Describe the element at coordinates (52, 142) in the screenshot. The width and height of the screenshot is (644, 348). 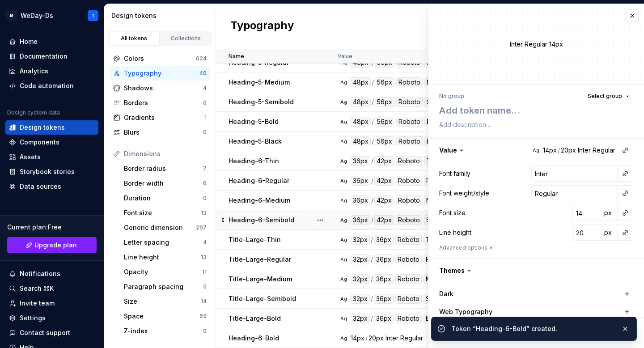
I see `a: Components` at that location.